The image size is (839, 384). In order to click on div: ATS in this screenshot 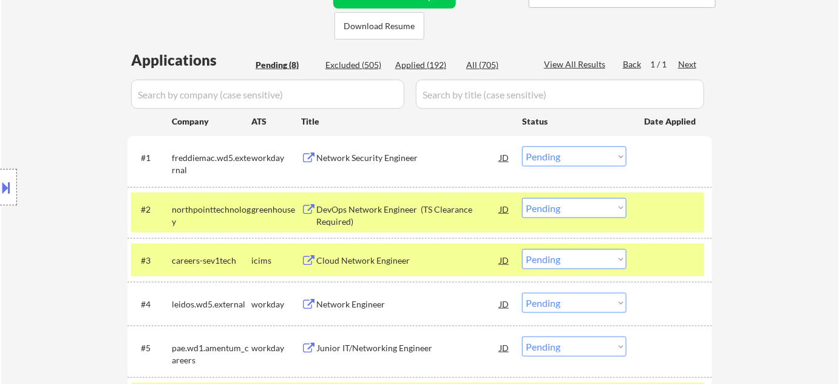, I will do `click(276, 121)`.